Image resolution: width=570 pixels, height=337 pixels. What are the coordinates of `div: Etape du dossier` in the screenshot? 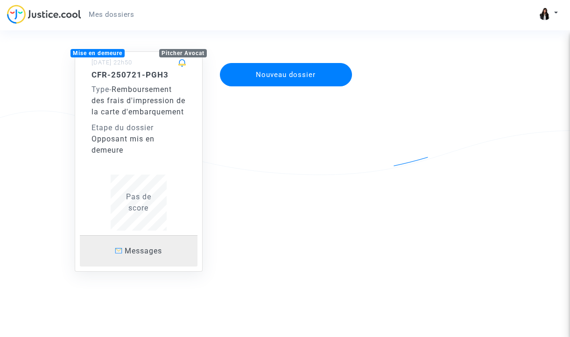 It's located at (139, 128).